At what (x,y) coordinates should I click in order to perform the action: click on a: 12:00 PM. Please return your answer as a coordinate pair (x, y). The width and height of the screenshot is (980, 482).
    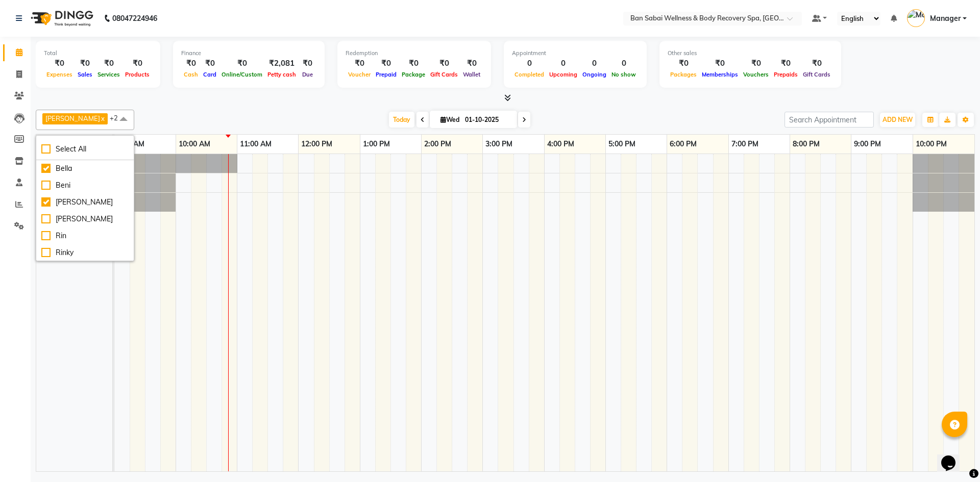
    Looking at the image, I should click on (317, 144).